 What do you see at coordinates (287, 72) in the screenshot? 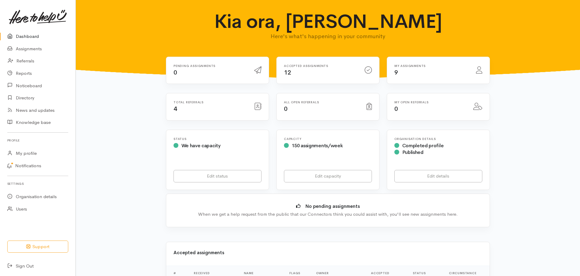
I see `span: 12` at bounding box center [287, 72].